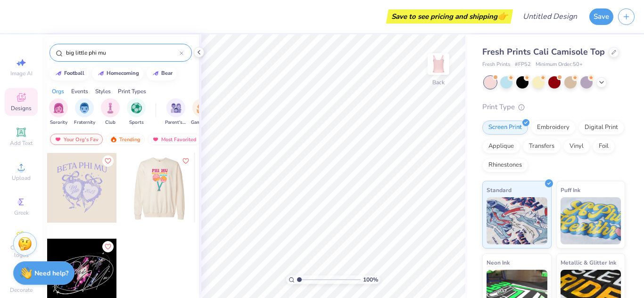 This screenshot has height=298, width=644. Describe the element at coordinates (523, 64) in the screenshot. I see `span: # FP52` at that location.